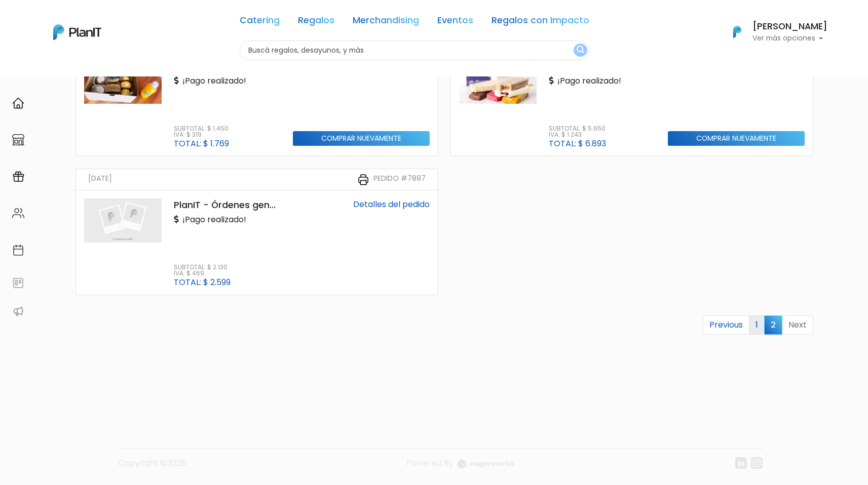 Image resolution: width=868 pixels, height=485 pixels. I want to click on img: people-662611757002400ad9ed0e3c099ab2801c6687ba6c219adb57efc949bc21e19d.svg, so click(18, 213).